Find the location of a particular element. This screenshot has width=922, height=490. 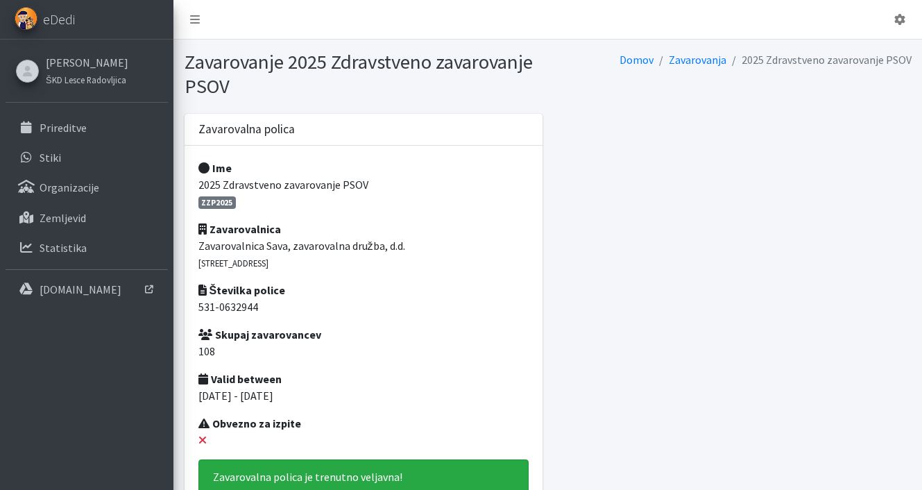

p: Stiki is located at coordinates (50, 158).